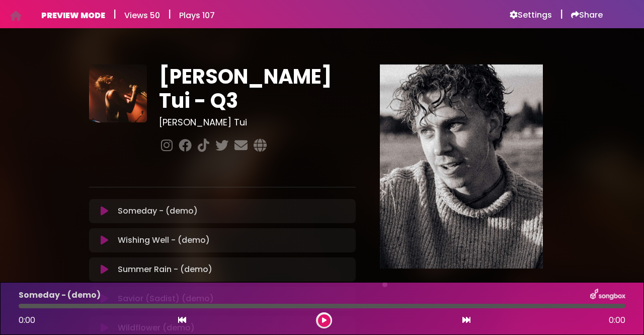 This screenshot has width=644, height=335. Describe the element at coordinates (142, 15) in the screenshot. I see `h6: Views 50` at that location.